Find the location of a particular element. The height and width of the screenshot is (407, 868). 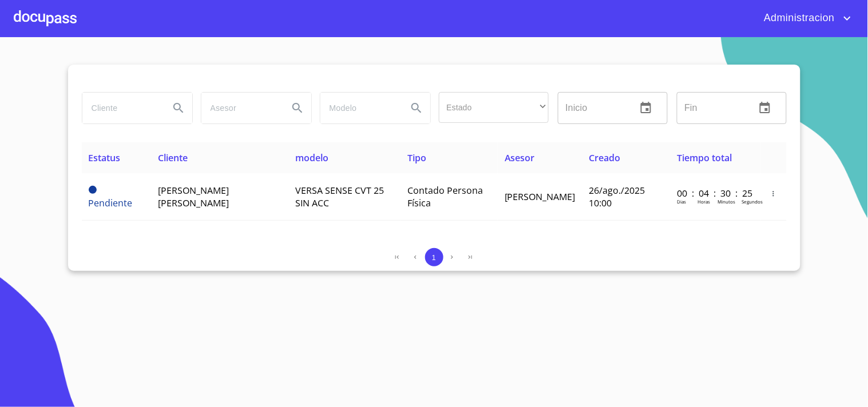

span: Contado Persona Física is located at coordinates (446, 196).